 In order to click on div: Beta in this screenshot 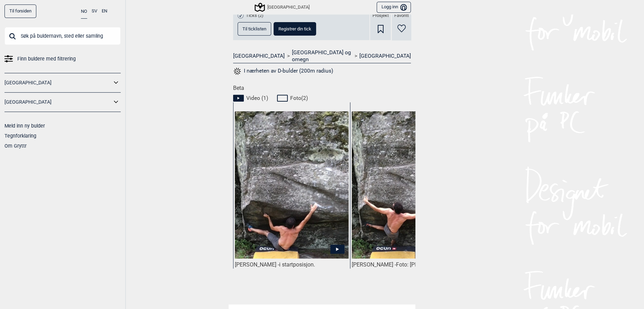, I will do `click(322, 190)`.